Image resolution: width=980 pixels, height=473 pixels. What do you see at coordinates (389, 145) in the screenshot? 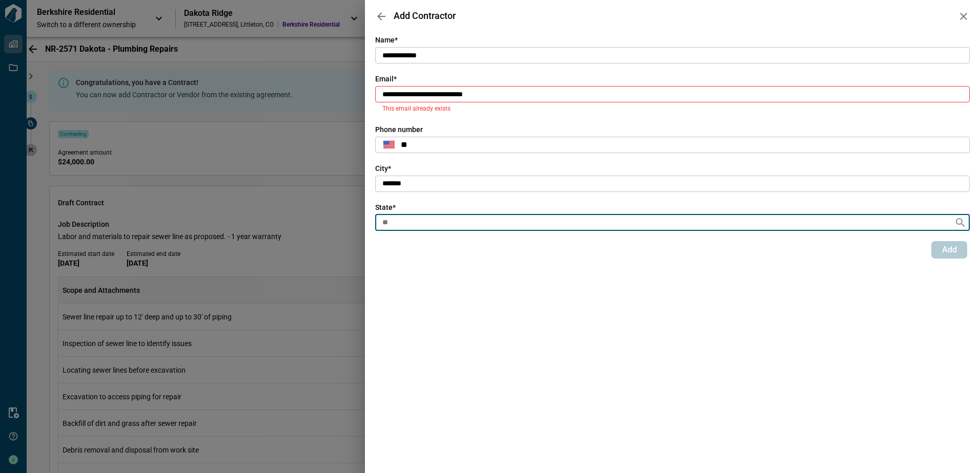
I see `button: Select country` at bounding box center [389, 145].